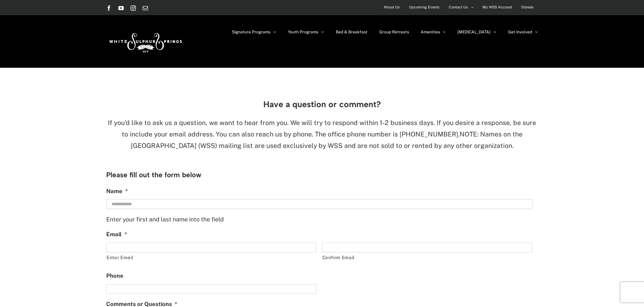  Describe the element at coordinates (322, 129) in the screenshot. I see `span: If you’d like to ask us a question, we want to hear from you. We will try to respond within 1-2 b...` at that location.